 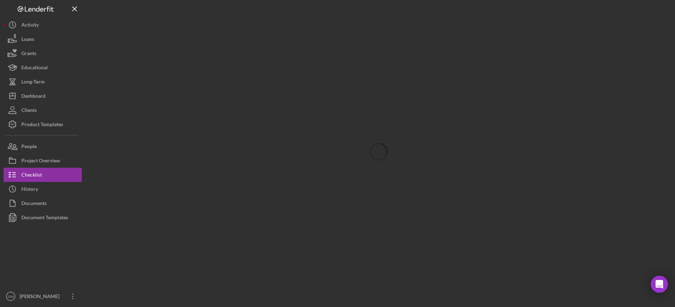 I want to click on button: Checklist, so click(x=43, y=175).